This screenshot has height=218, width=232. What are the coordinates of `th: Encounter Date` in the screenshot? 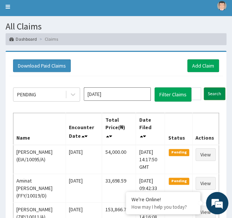 It's located at (84, 129).